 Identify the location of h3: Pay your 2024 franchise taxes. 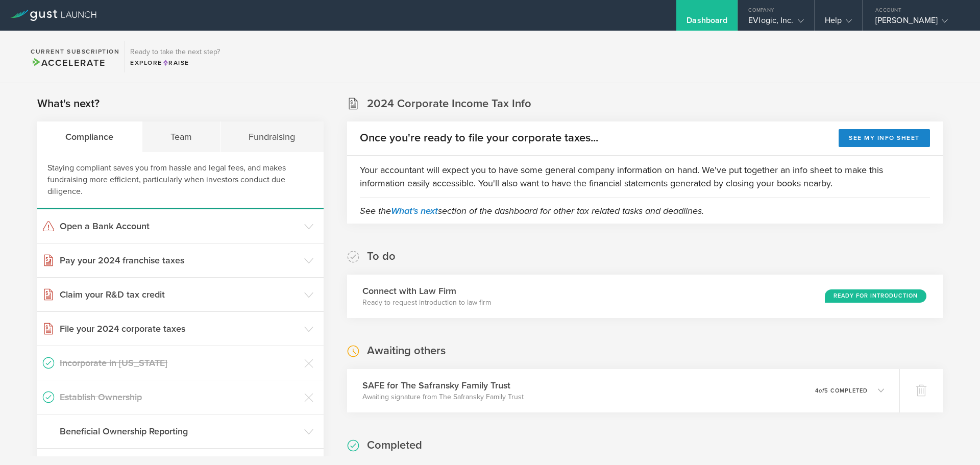
(179, 260).